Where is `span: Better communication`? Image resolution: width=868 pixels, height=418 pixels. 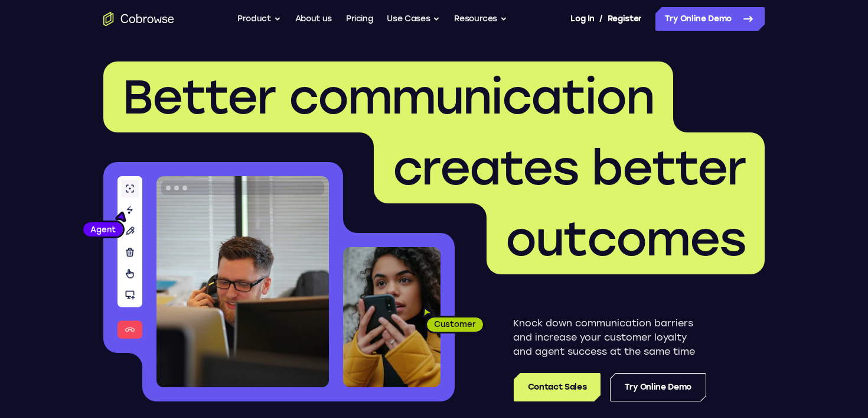
span: Better communication is located at coordinates (388, 97).